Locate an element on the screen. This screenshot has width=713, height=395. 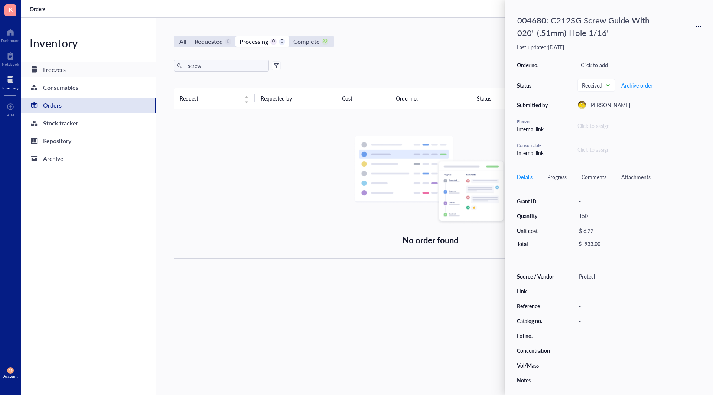
div: Attachments is located at coordinates (636, 177).